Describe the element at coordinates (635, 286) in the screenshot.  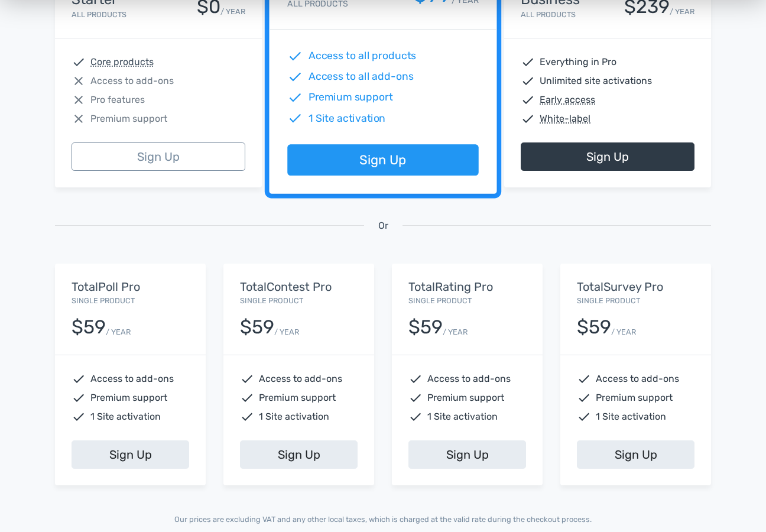
I see `h5: TotalSurvey Pro` at that location.